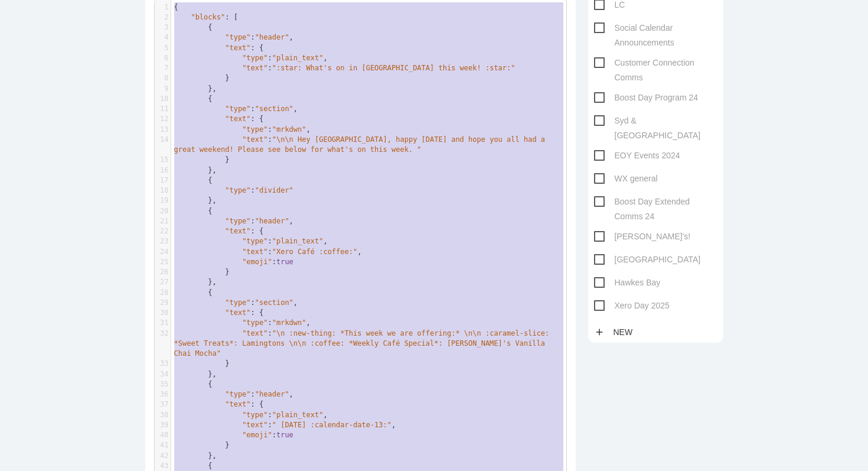  Describe the element at coordinates (162, 394) in the screenshot. I see `div: 36` at that location.